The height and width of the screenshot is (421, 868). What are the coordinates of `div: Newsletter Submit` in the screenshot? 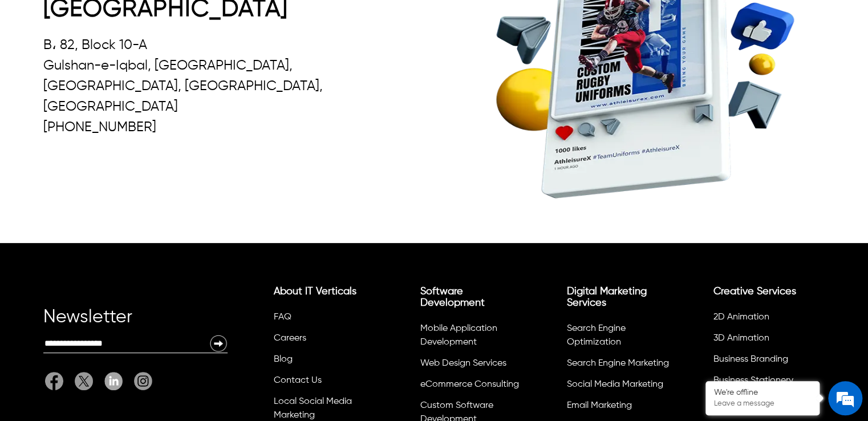 It's located at (219, 343).